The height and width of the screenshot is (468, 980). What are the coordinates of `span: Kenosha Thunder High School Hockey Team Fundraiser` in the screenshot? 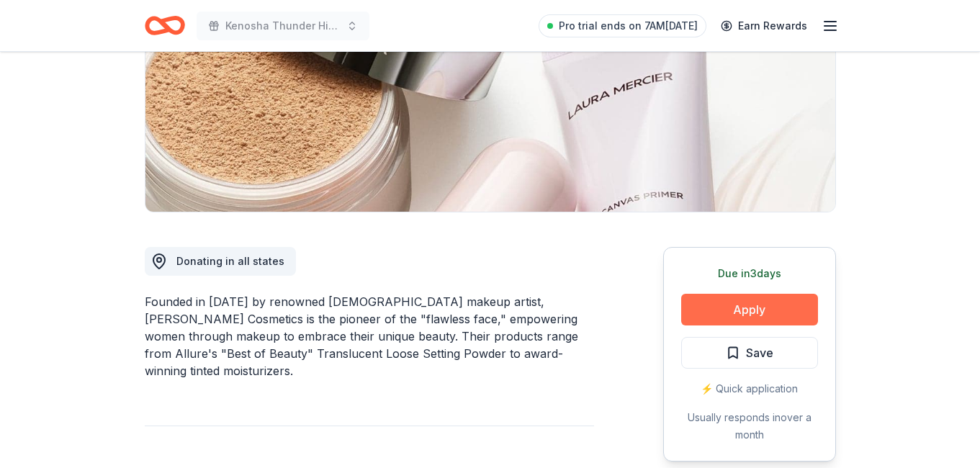 It's located at (283, 26).